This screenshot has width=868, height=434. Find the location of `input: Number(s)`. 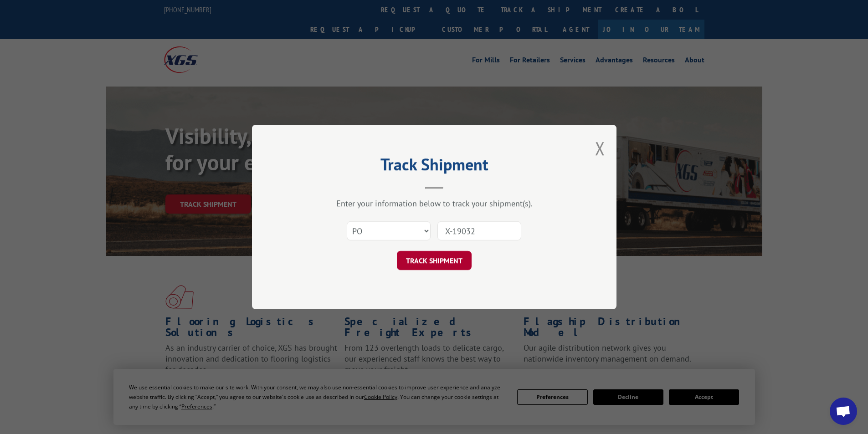

input: Number(s) is located at coordinates (480, 231).